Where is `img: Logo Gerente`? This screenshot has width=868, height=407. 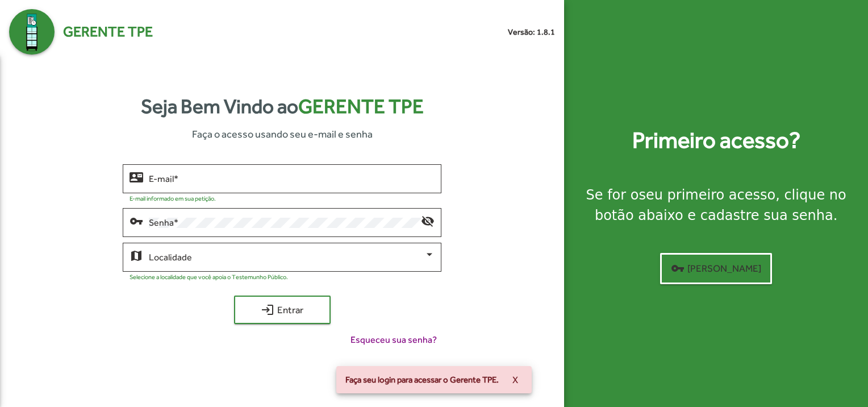 img: Logo Gerente is located at coordinates (32, 32).